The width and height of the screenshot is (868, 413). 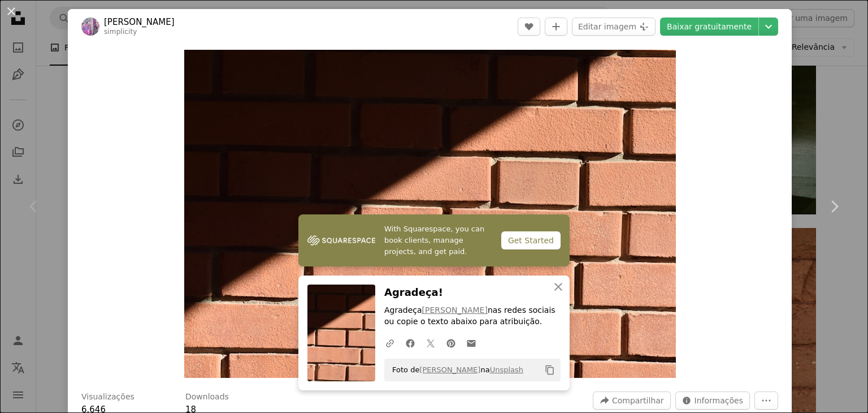 What do you see at coordinates (472, 292) in the screenshot?
I see `h3: Agradeça!` at bounding box center [472, 292].